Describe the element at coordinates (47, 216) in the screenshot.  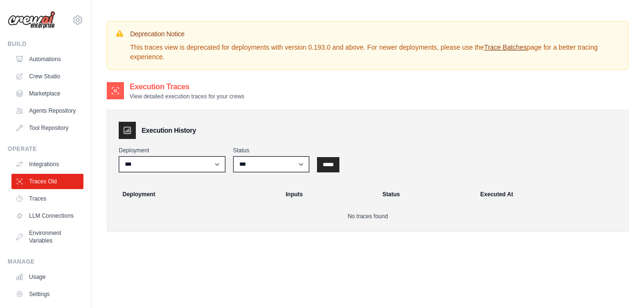
I see `a: LLM Connections` at that location.